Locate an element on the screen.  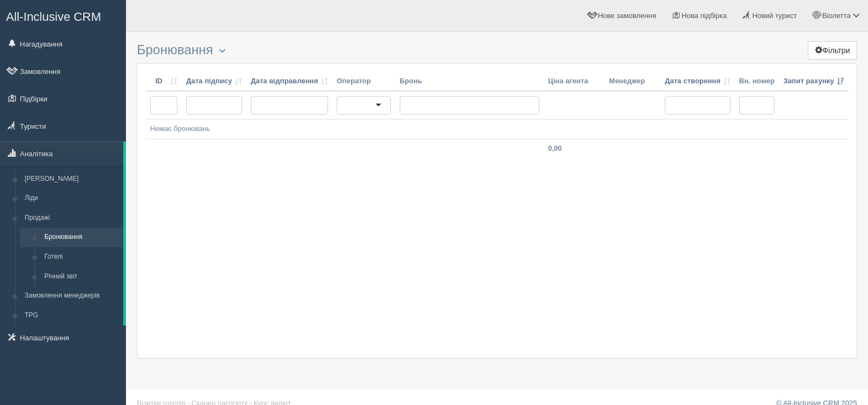
span: Віолетта is located at coordinates (836, 15).